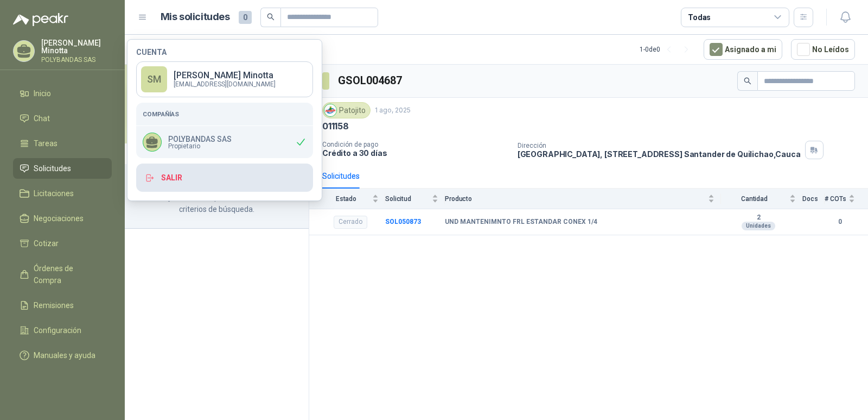  Describe the element at coordinates (62, 143) in the screenshot. I see `a: Tareas` at that location.